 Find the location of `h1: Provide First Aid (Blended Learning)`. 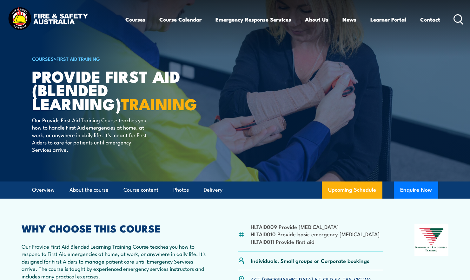

h1: Provide First Aid (Blended Learning) is located at coordinates (110, 90).